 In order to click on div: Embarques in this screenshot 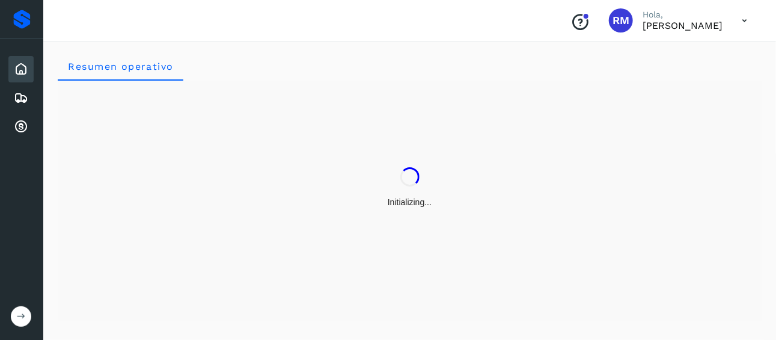, I will do `click(21, 98)`.